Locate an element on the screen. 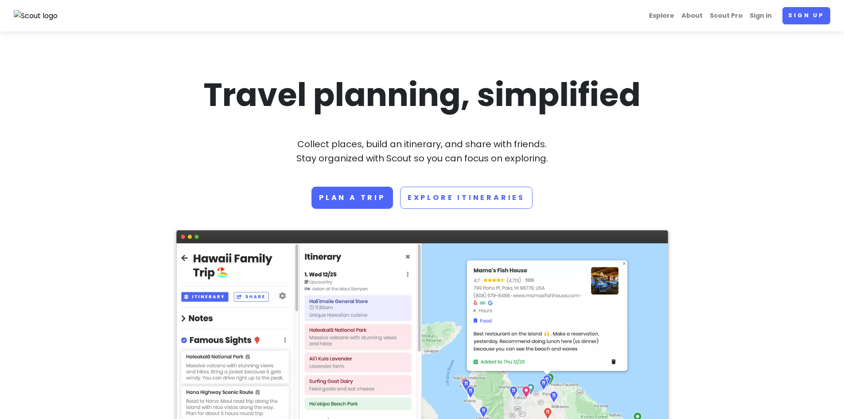  a: Plan a trip is located at coordinates (352, 198).